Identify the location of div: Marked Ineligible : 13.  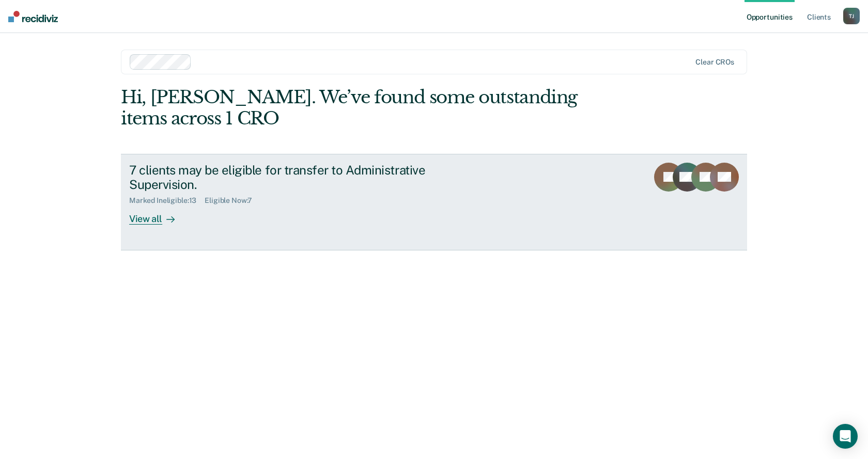
(167, 200).